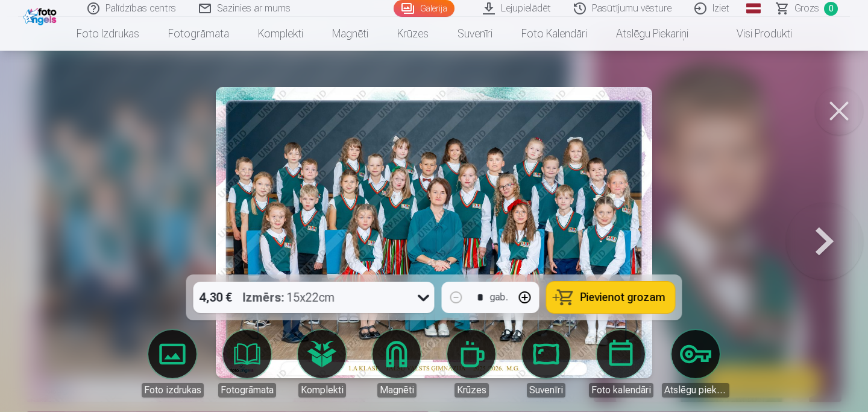 The image size is (868, 412). Describe the element at coordinates (247, 390) in the screenshot. I see `div: Fotogrāmata` at that location.